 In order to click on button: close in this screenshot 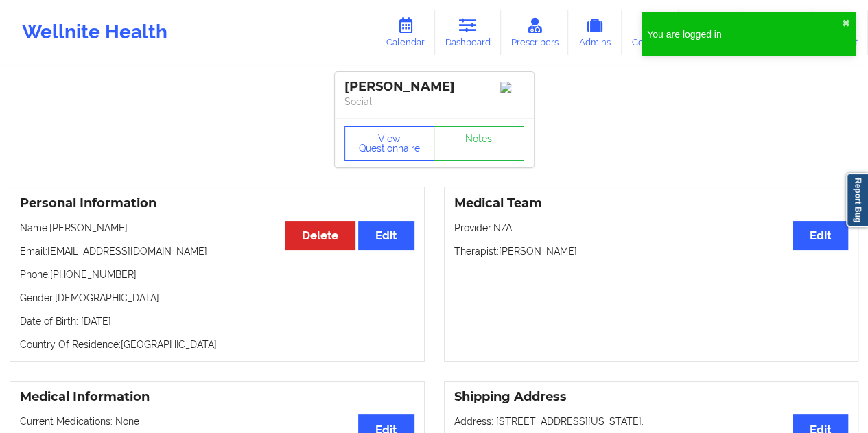, I will do `click(845, 23)`.